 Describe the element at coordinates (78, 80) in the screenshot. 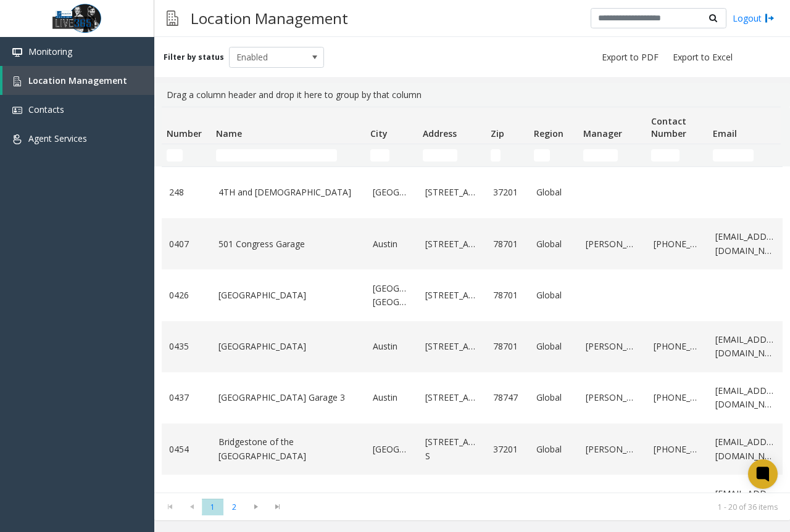

I see `span: Location Management` at that location.